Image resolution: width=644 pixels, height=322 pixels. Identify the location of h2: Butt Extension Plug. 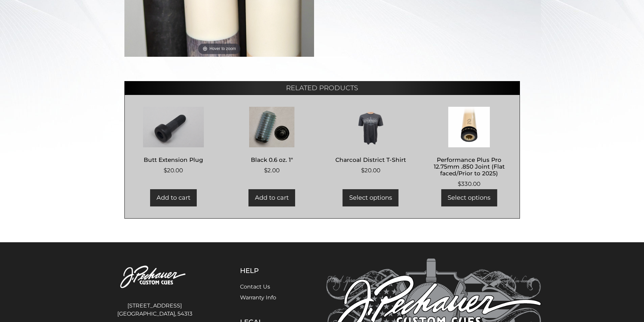
(173, 159).